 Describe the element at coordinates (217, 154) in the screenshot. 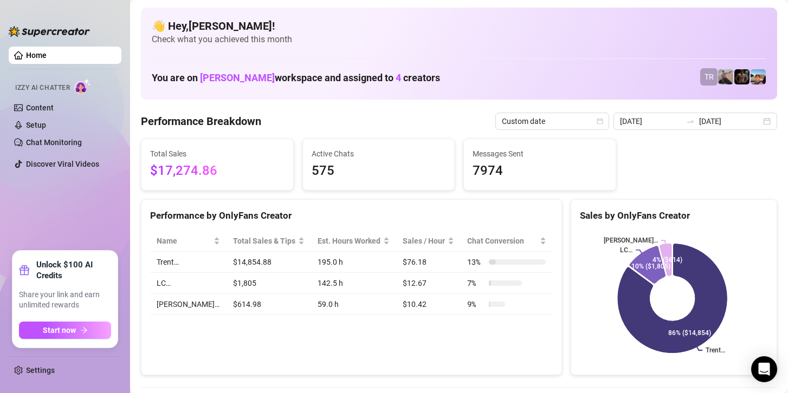

I see `span: Total Sales` at that location.